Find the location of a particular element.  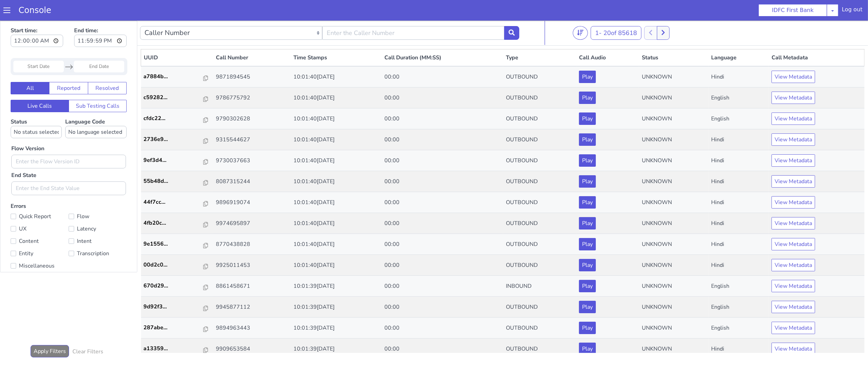

td: 8087315244 is located at coordinates (252, 161).